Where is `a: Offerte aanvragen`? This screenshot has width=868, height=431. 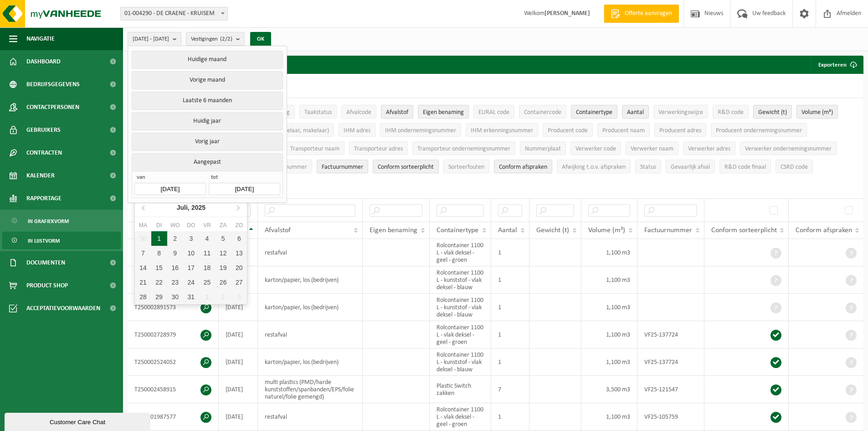 a: Offerte aanvragen is located at coordinates (641, 14).